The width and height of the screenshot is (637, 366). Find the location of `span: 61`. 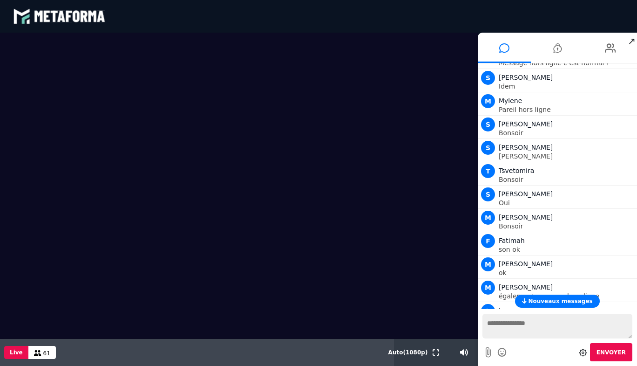

span: 61 is located at coordinates (47, 353).